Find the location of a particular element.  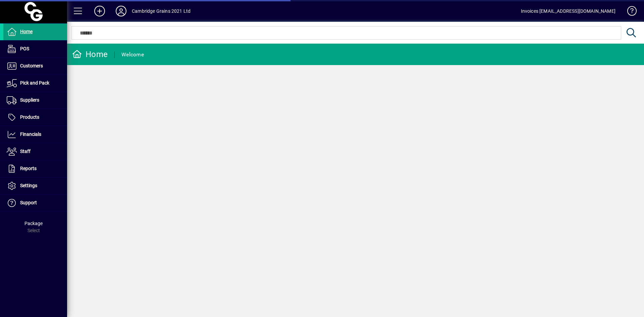

span: Reports is located at coordinates (28, 168).